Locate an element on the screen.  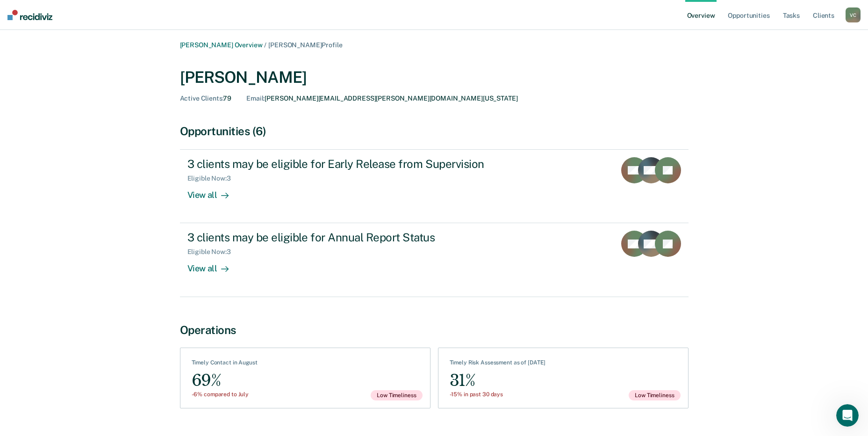
div: Operations is located at coordinates (434, 330).